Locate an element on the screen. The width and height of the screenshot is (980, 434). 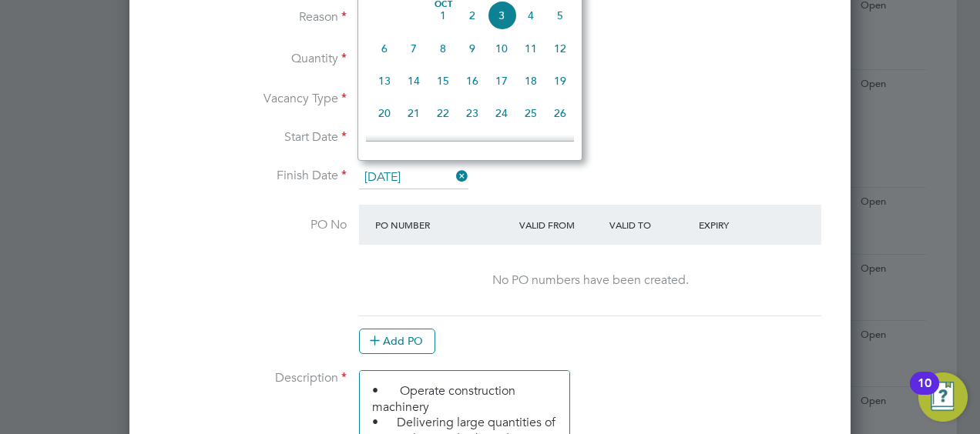
div: Valid From is located at coordinates (560, 224).